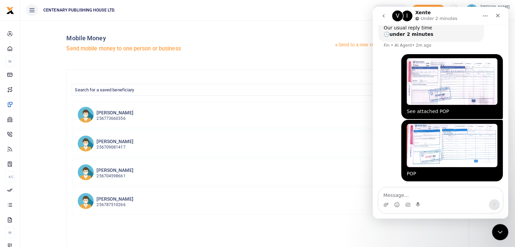  Describe the element at coordinates (115, 176) in the screenshot. I see `p: 256704598661` at that location.